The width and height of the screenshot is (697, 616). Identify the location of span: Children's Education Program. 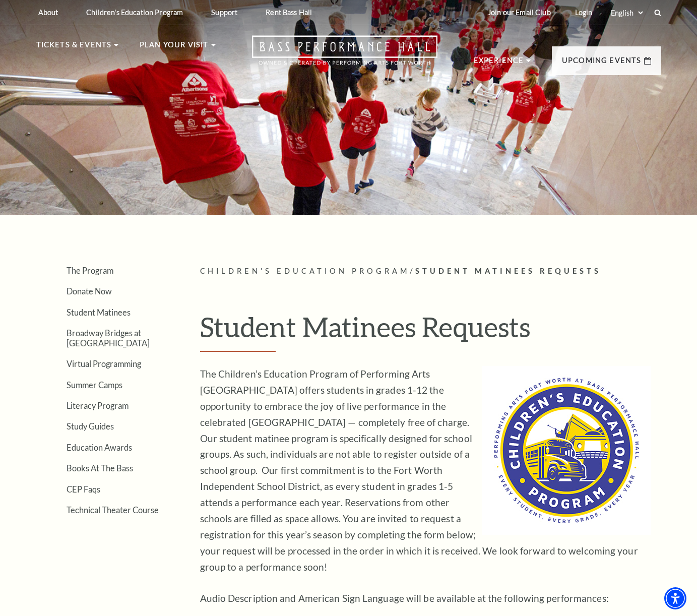
(305, 271).